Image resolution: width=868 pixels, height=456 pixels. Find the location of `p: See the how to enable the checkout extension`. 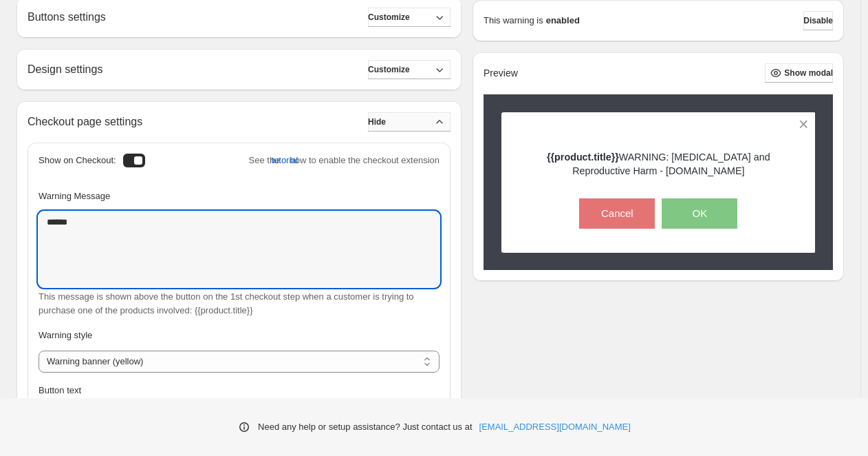

p: See the how to enable the checkout extension is located at coordinates (344, 160).